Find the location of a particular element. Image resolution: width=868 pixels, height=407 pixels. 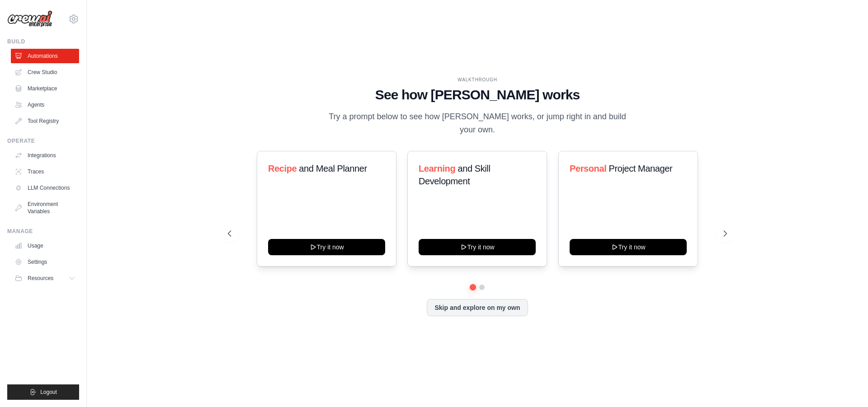

a: Traces is located at coordinates (45, 172).